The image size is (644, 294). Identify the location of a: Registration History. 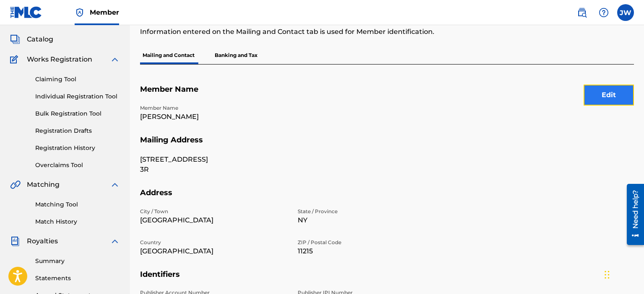
(77, 148).